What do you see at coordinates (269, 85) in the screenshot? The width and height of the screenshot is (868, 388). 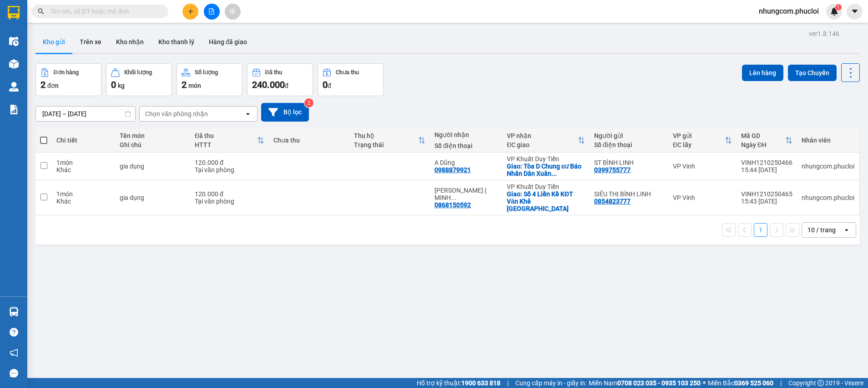 I see `span: 240.000` at bounding box center [269, 85].